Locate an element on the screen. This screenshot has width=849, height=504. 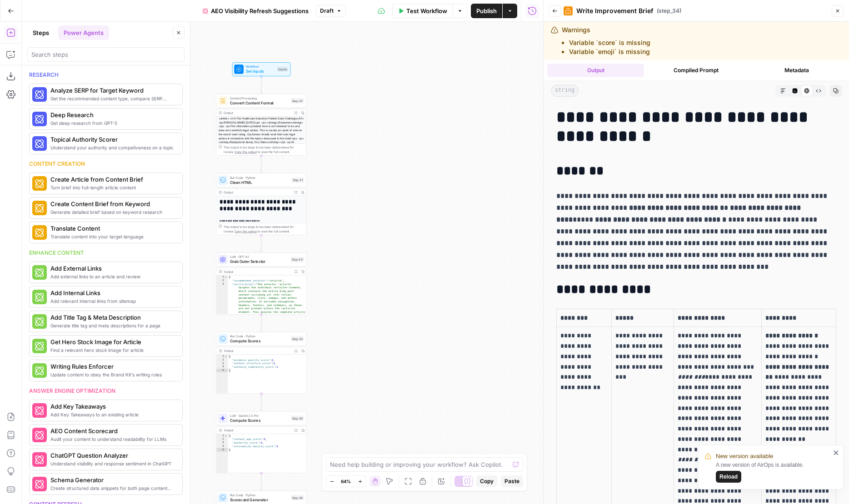
span: Translate content into your target language is located at coordinates (113, 237).